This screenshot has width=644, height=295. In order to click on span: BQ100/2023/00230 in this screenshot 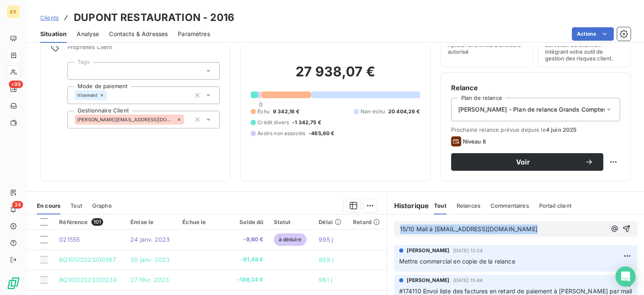, I will do `click(87, 279)`.